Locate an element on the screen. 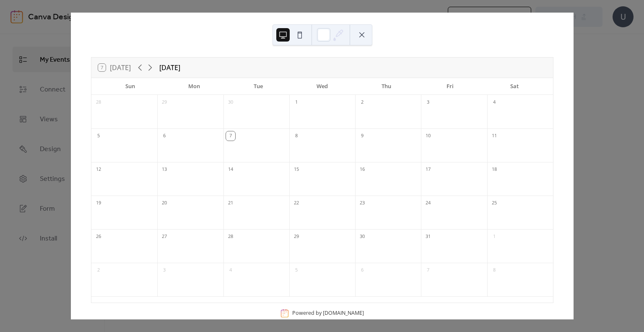  div: Thu is located at coordinates (387, 87).